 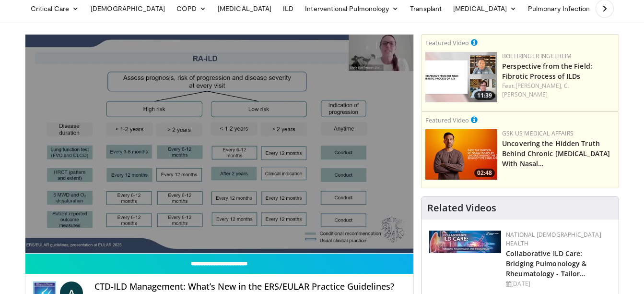 What do you see at coordinates (461, 77) in the screenshot?
I see `img: 0d260a3c-dea8-4d46-9ffd-2859801fb613.png.150x105_q85_crop-smart_upscale.png` at bounding box center [461, 77].